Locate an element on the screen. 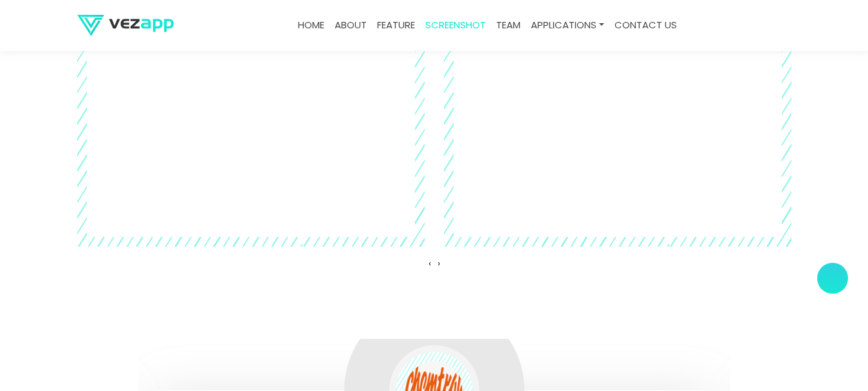  span: Previous is located at coordinates (430, 263).